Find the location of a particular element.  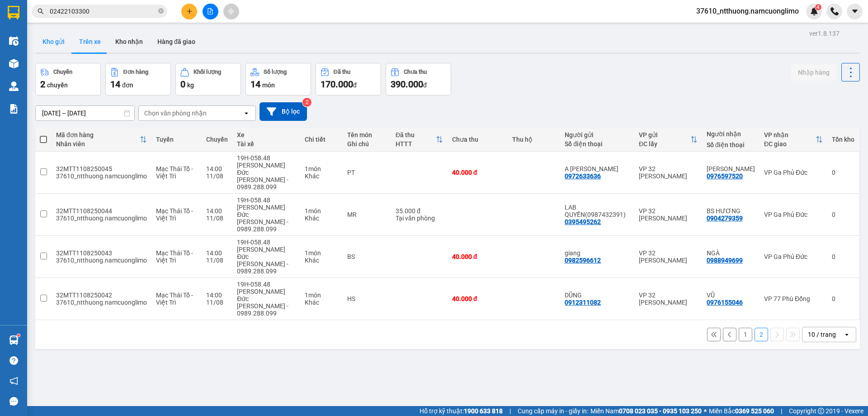

div: CHỊ NGÂN is located at coordinates (731, 169).